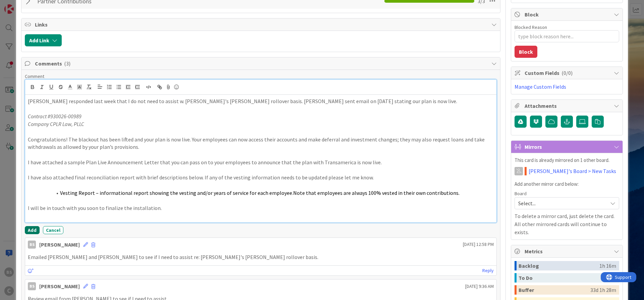 The width and height of the screenshot is (644, 300). I want to click on p: I have attached a sample Plan Live Announcement Letter that you can pass on to your employees to ..., so click(261, 162).